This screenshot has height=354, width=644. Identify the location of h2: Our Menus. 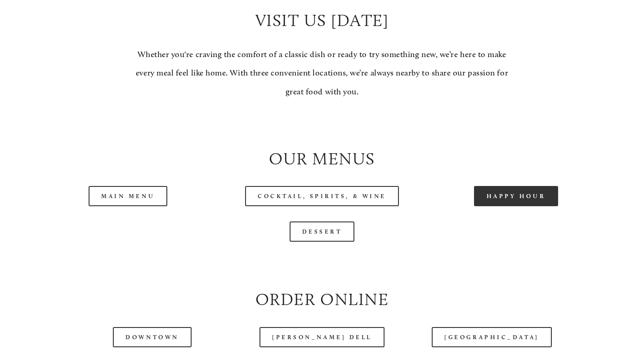
(322, 158).